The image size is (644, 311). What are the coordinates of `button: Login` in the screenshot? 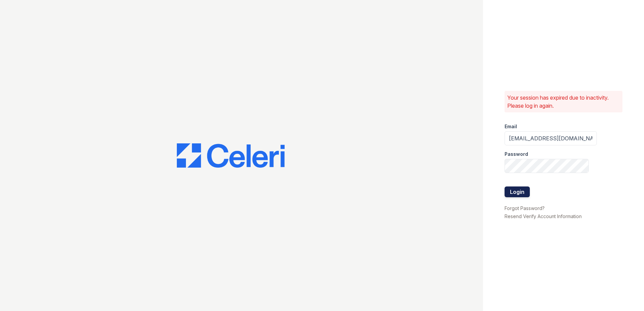 It's located at (517, 192).